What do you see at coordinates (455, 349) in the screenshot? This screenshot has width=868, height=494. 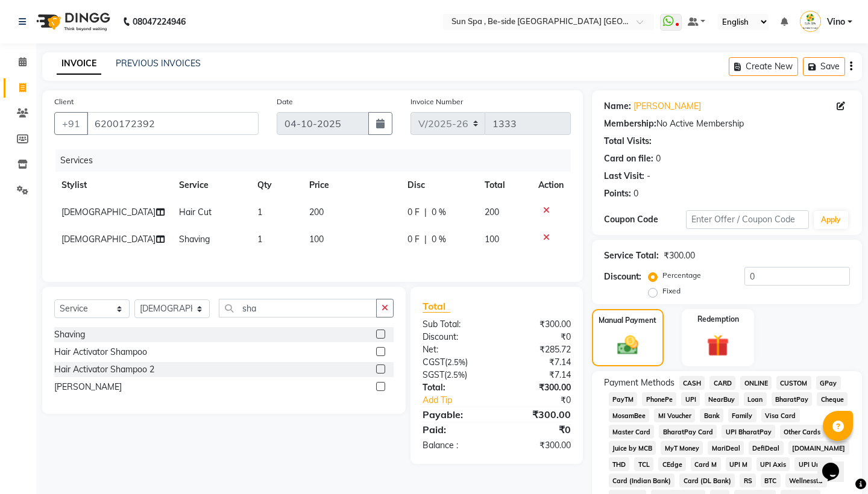 I see `div: Net:` at bounding box center [455, 349].